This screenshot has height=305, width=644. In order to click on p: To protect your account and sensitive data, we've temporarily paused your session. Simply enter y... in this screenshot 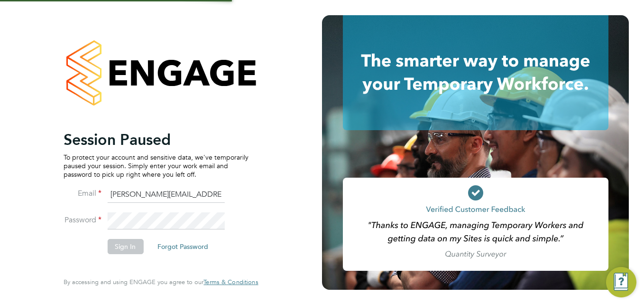, I will do `click(156, 165)`.